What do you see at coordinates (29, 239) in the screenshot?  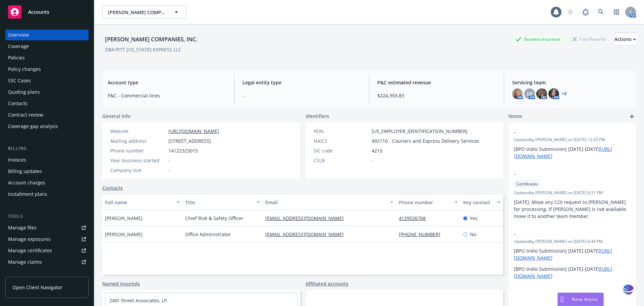 I see `div: Manage exposures` at bounding box center [29, 239].